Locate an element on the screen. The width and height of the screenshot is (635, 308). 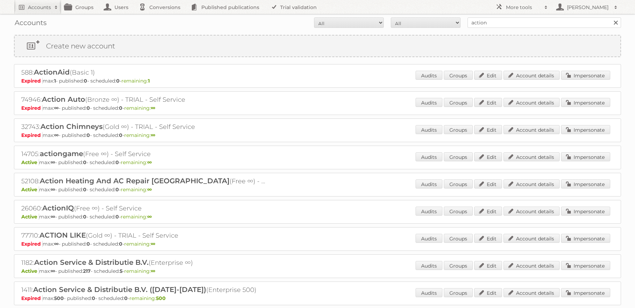
span: actiongame is located at coordinates (61, 154).